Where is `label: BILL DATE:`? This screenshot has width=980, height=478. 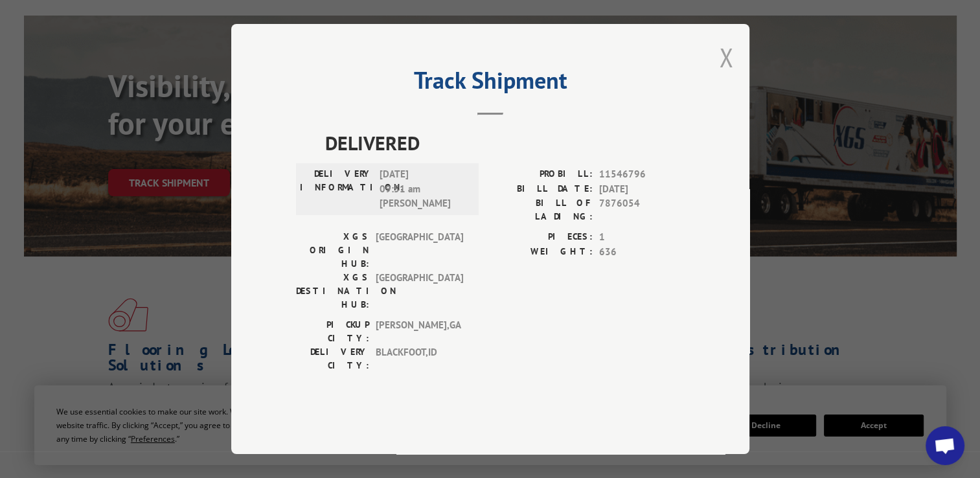 label: BILL DATE: is located at coordinates (542, 188).